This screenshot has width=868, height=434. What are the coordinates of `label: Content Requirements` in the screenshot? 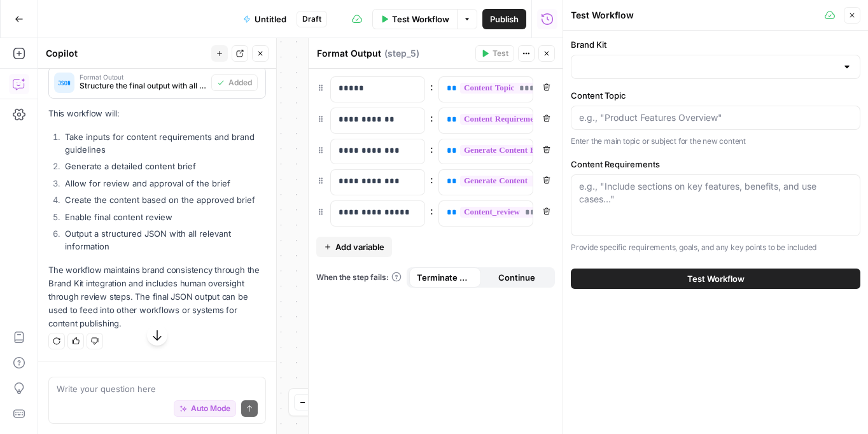 It's located at (715, 164).